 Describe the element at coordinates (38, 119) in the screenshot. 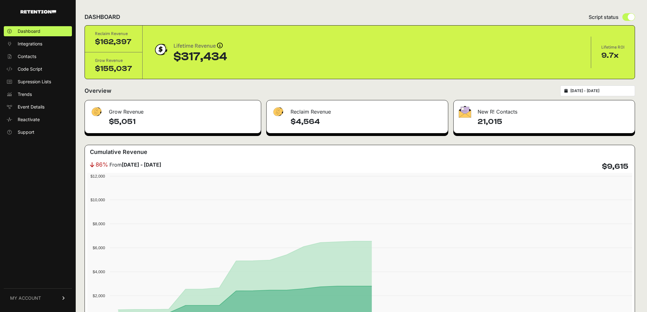

I see `a: Reactivate` at that location.